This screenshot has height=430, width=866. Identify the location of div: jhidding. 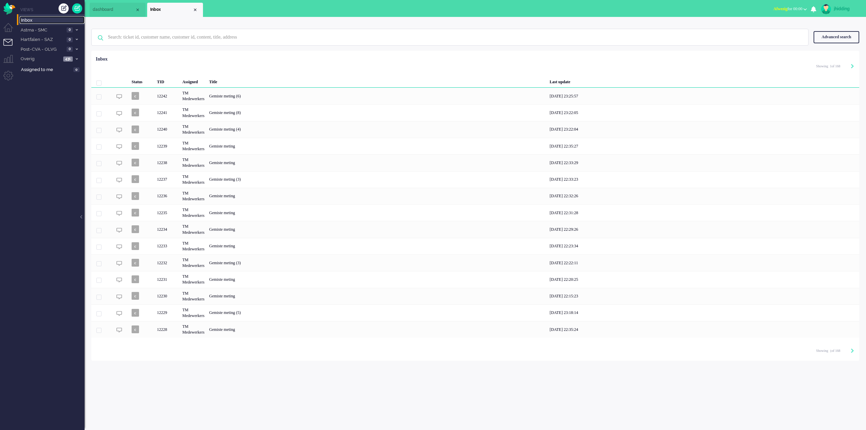
(846, 9).